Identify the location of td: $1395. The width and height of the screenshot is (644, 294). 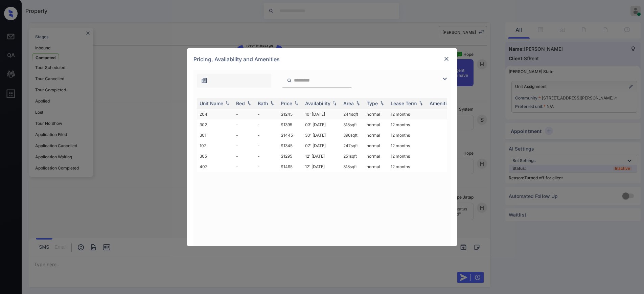
(290, 125).